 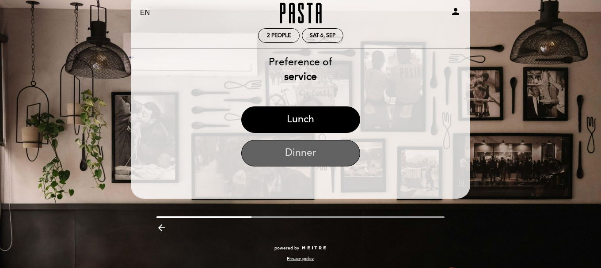 What do you see at coordinates (456, 11) in the screenshot?
I see `i: person` at bounding box center [456, 11].